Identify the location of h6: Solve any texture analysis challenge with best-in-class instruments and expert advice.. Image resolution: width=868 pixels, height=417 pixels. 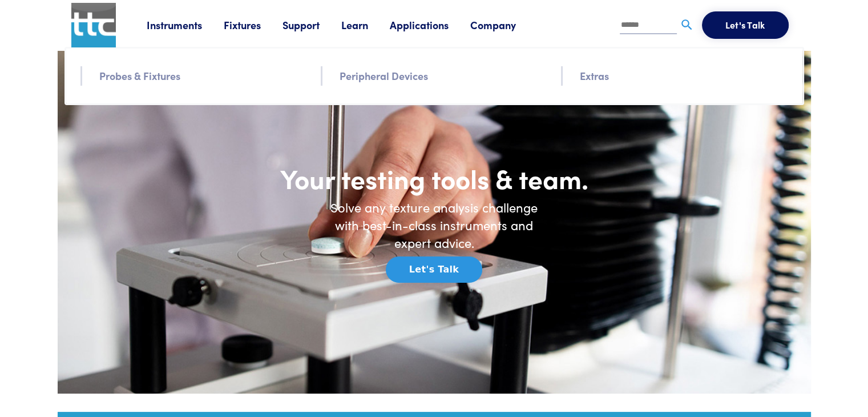
(434, 225).